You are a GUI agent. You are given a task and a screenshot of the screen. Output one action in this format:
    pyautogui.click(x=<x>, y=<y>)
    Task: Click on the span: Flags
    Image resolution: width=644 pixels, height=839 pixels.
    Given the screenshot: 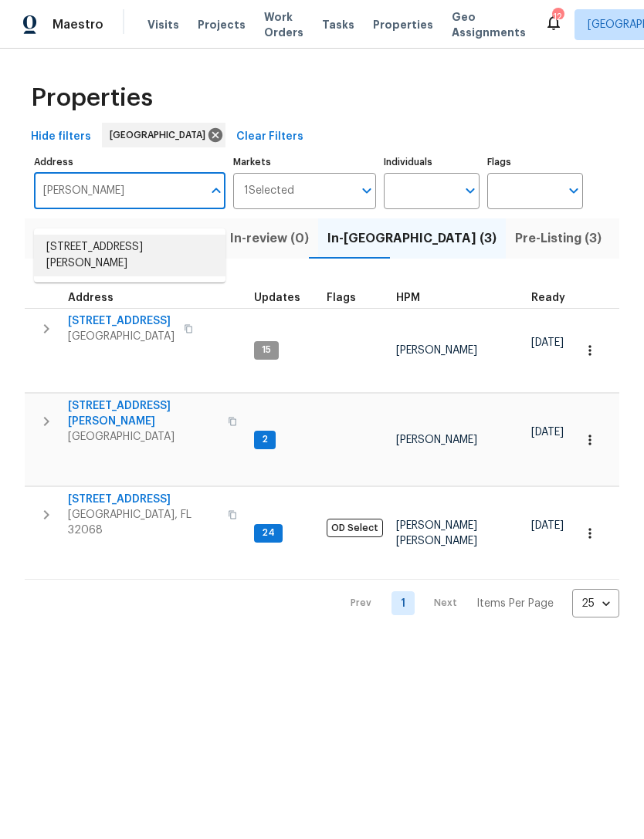 What is the action you would take?
    pyautogui.click(x=341, y=298)
    